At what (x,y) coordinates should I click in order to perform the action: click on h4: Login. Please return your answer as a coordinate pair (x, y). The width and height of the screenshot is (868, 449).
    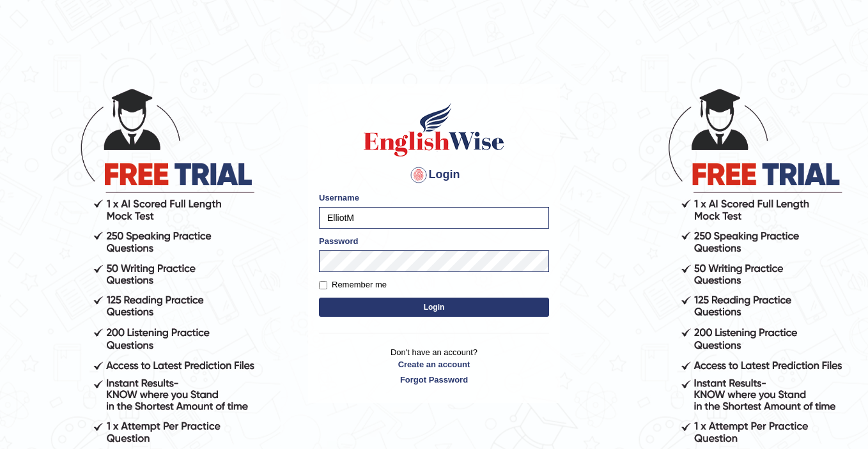
    Looking at the image, I should click on (434, 175).